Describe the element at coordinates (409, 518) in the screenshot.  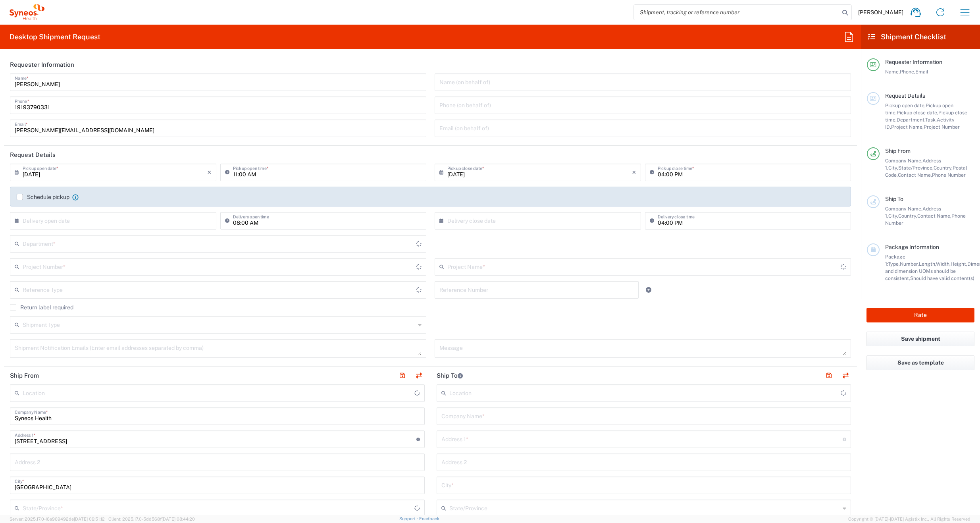
I see `a: Support` at that location.